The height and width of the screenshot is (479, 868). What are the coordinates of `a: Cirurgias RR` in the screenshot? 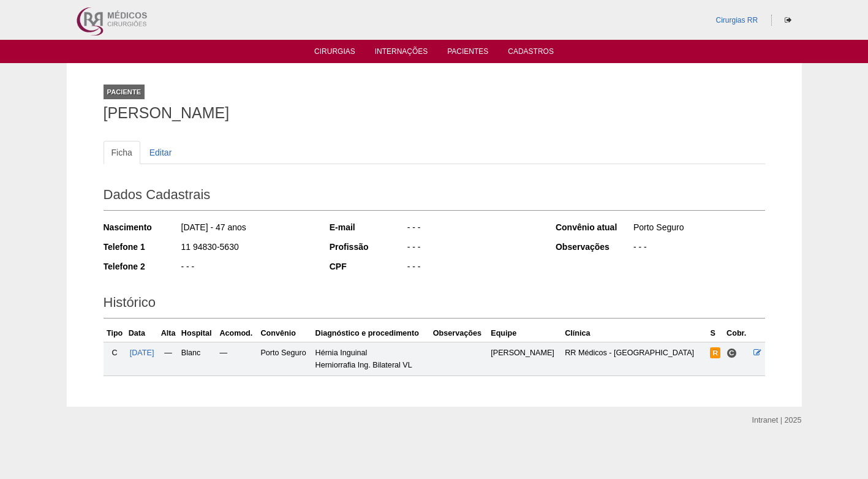 It's located at (737, 20).